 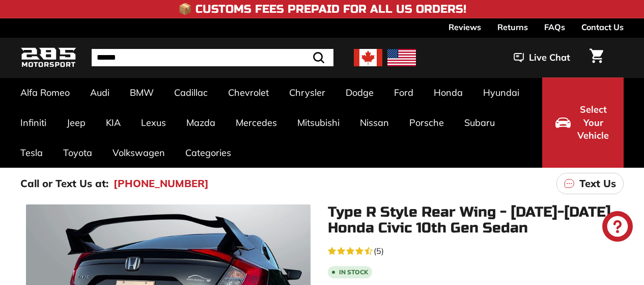 What do you see at coordinates (138, 153) in the screenshot?
I see `a: Volkswagen` at bounding box center [138, 153].